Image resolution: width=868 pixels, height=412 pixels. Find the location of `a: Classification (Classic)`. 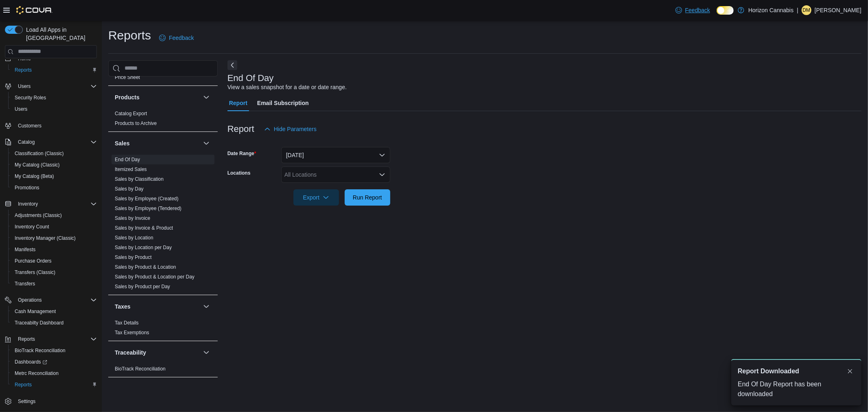

a: Classification (Classic) is located at coordinates (39, 154).